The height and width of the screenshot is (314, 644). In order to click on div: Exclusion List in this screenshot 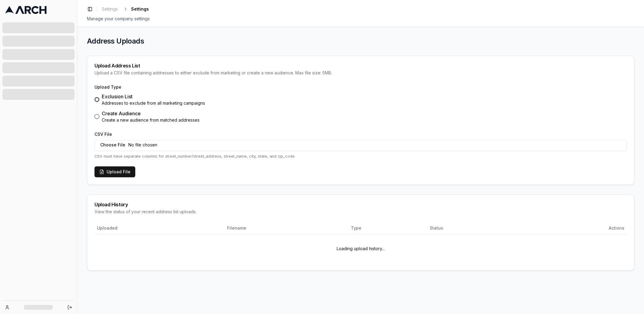, I will do `click(154, 96)`.